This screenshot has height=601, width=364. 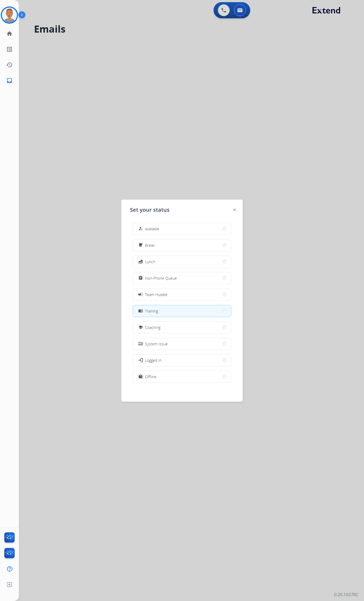 What do you see at coordinates (152, 311) in the screenshot?
I see `span: Training` at bounding box center [152, 311].